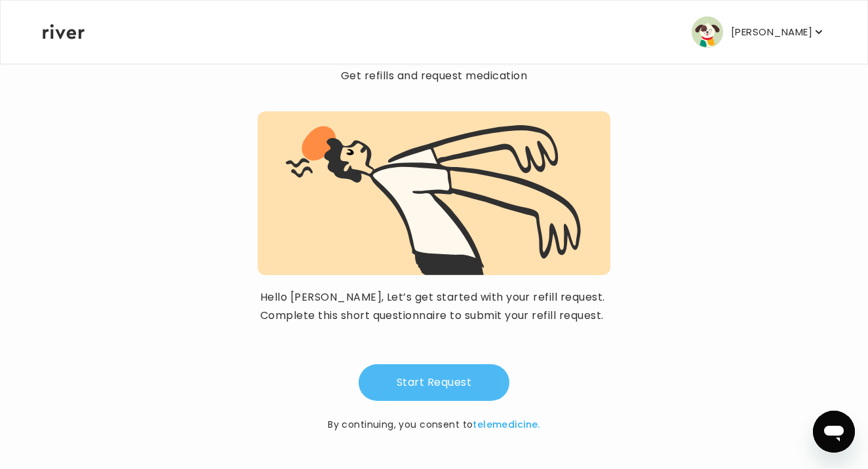  What do you see at coordinates (707, 32) in the screenshot?
I see `img: user avatar` at bounding box center [707, 32].